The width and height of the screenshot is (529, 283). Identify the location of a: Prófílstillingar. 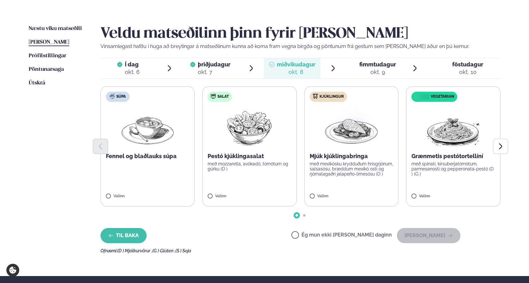
(47, 56).